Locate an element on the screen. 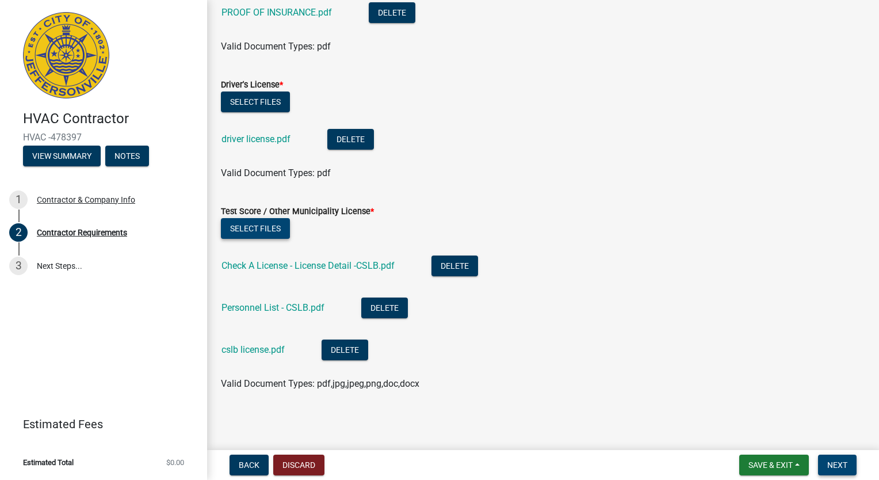  span: Save & Exit is located at coordinates (770, 465).